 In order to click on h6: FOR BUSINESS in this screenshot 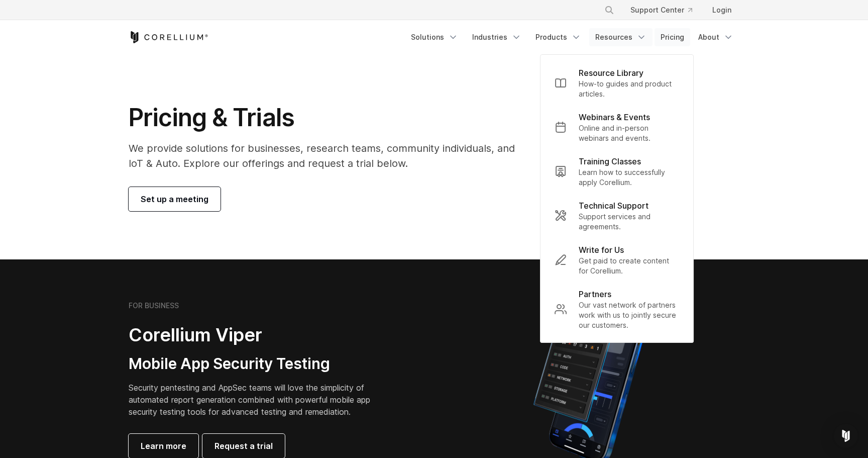, I will do `click(154, 305)`.